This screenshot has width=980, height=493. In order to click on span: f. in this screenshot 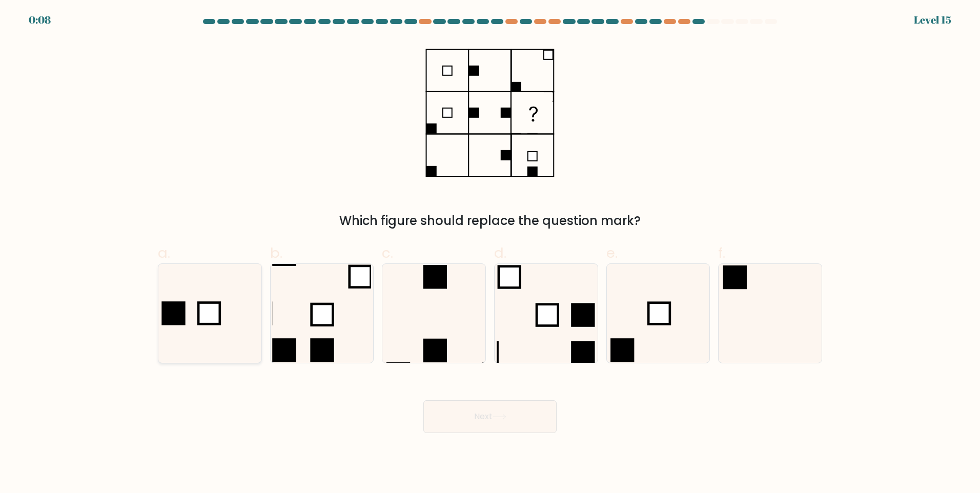, I will do `click(722, 253)`.